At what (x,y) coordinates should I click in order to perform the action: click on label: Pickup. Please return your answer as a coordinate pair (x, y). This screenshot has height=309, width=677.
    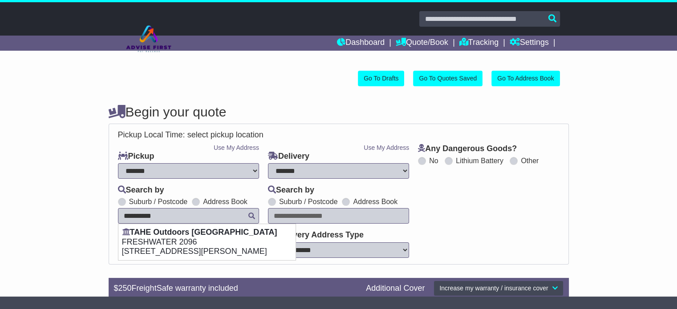
    Looking at the image, I should click on (136, 157).